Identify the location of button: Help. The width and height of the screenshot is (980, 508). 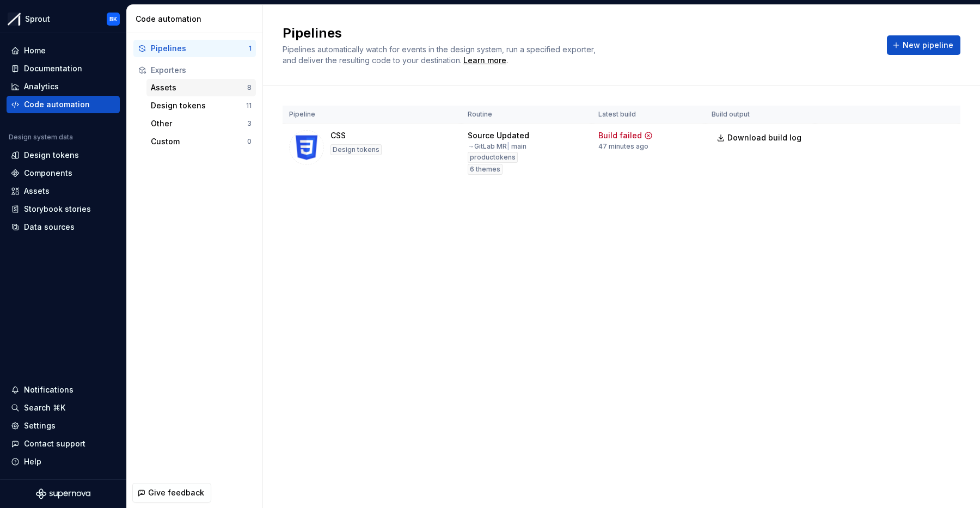
(63, 462).